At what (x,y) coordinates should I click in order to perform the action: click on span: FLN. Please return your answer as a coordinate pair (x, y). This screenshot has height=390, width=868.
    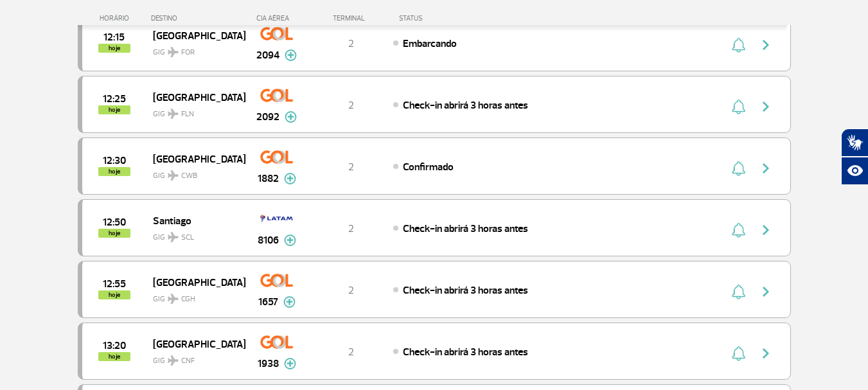
    Looking at the image, I should click on (188, 114).